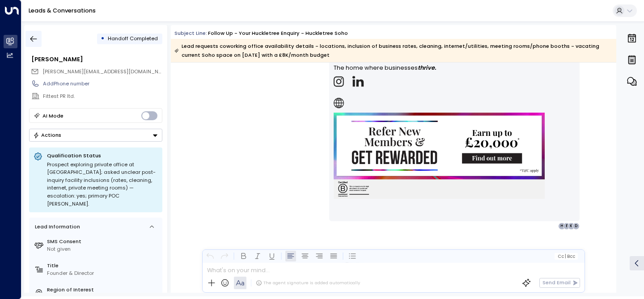 The width and height of the screenshot is (644, 299). I want to click on a: Leads & Conversations, so click(62, 10).